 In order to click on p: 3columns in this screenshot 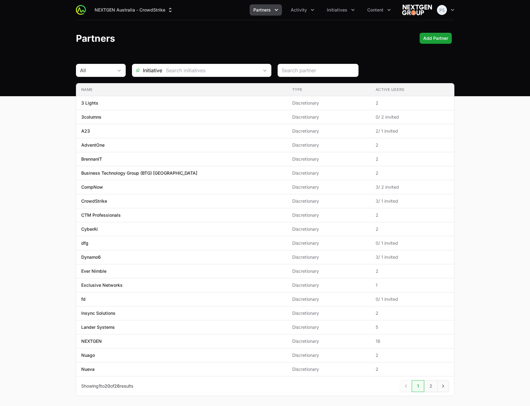, I will do `click(91, 117)`.